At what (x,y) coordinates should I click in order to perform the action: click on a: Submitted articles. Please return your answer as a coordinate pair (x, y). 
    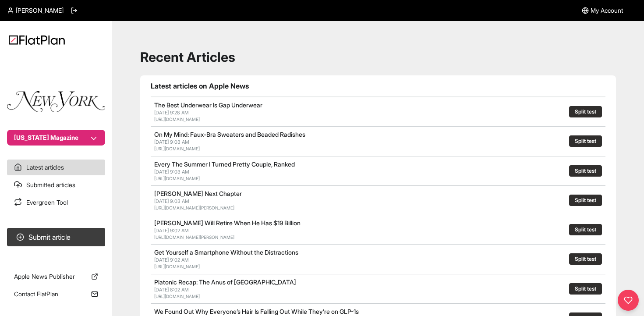
    Looking at the image, I should click on (56, 185).